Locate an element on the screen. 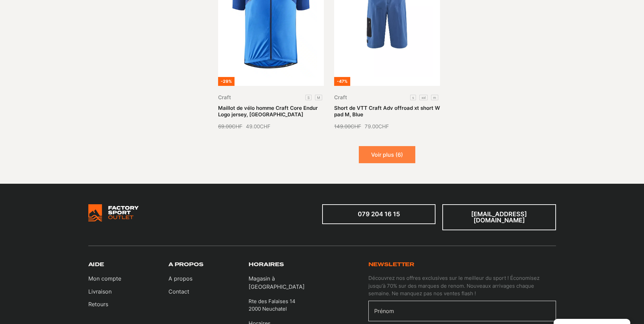 This screenshot has width=644, height=324. h3: A propos is located at coordinates (186, 264).